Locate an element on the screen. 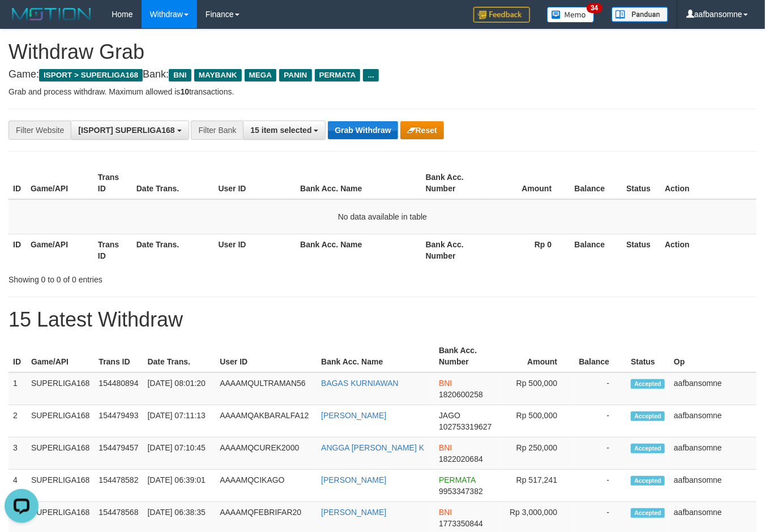 The width and height of the screenshot is (765, 532). div: Filter Website is located at coordinates (40, 130).